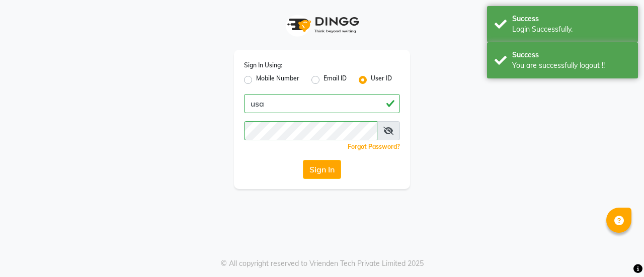 The width and height of the screenshot is (644, 277). Describe the element at coordinates (263, 66) in the screenshot. I see `label: Sign In Using:` at that location.